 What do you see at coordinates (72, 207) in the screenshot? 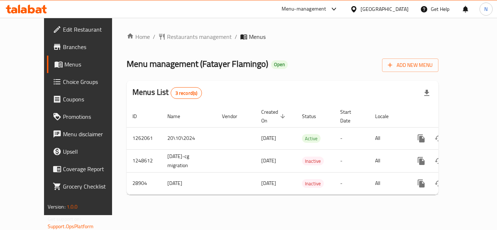
I see `span: 1.0.0` at bounding box center [72, 207].